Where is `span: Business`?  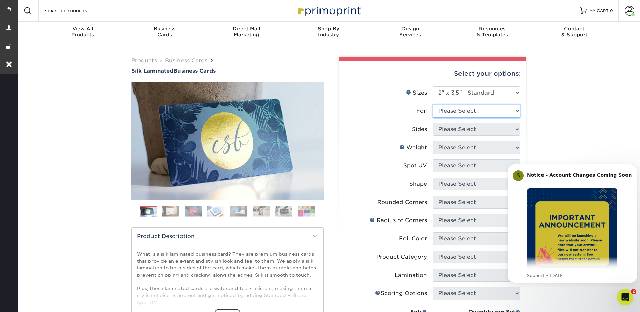 span: Business is located at coordinates (164, 29).